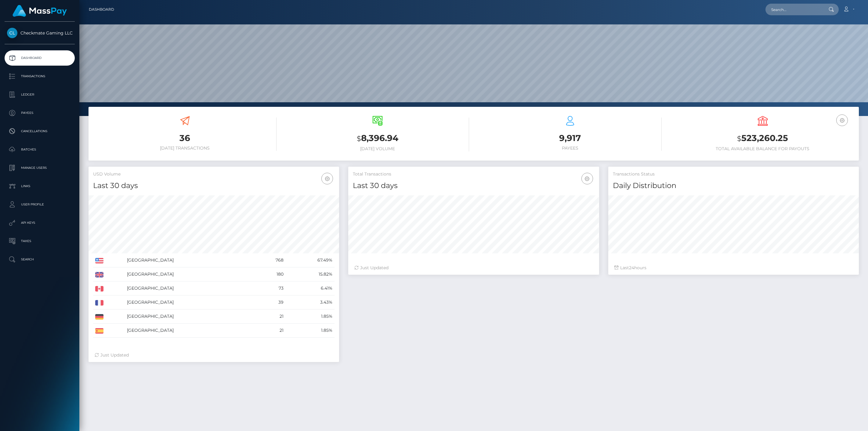 This screenshot has width=868, height=431. What do you see at coordinates (40, 77) in the screenshot?
I see `p: Transactions` at bounding box center [40, 77].